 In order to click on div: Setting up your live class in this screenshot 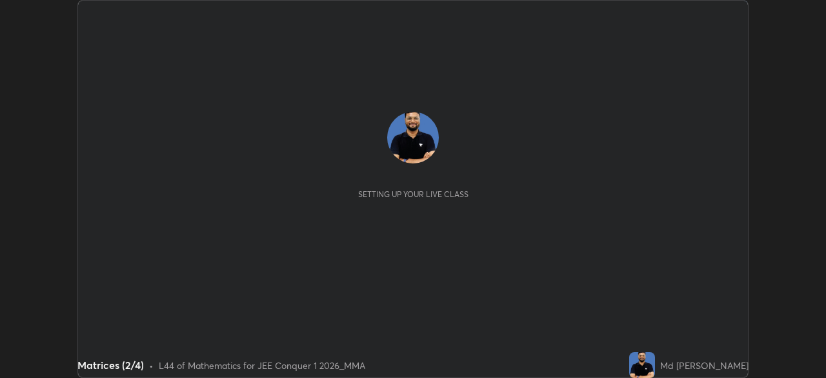, I will do `click(413, 194)`.